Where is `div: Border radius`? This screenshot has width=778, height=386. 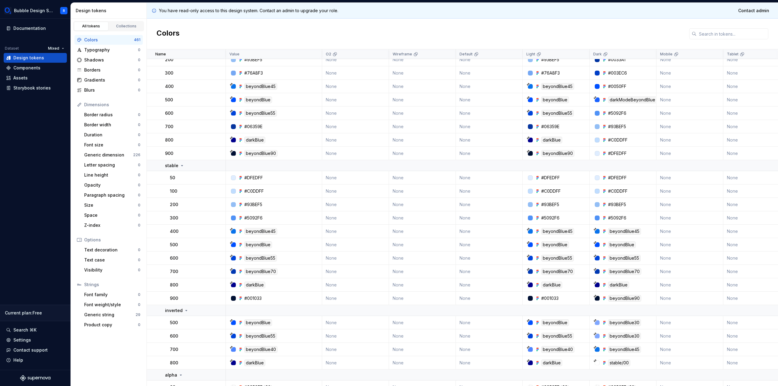
div: Border radius is located at coordinates (111, 115).